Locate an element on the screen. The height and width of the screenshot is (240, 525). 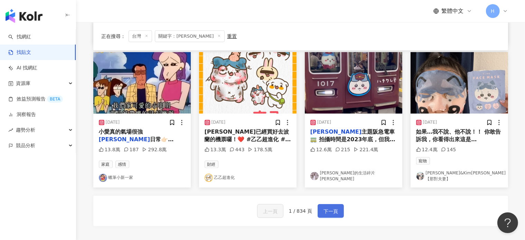
div: 187 is located at coordinates (131, 150).